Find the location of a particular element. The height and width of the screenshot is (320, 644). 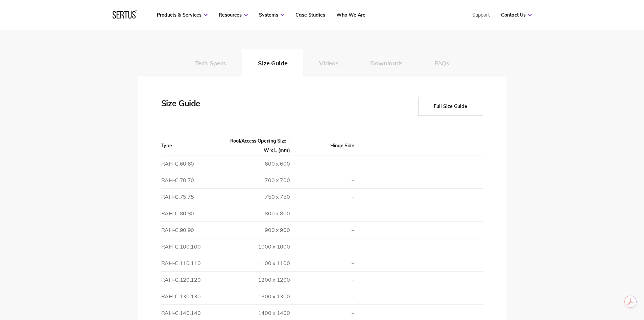

td: RAH-C.70.70 is located at coordinates (193, 180).